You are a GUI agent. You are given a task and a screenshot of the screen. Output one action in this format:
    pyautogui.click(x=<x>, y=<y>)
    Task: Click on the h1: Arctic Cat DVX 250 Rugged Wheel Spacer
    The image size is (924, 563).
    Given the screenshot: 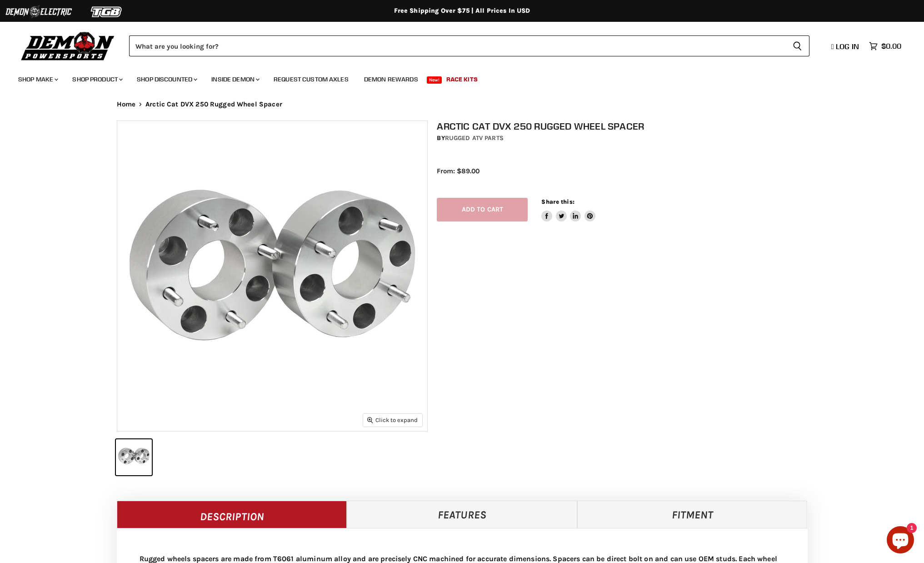 What is the action you would take?
    pyautogui.click(x=627, y=126)
    